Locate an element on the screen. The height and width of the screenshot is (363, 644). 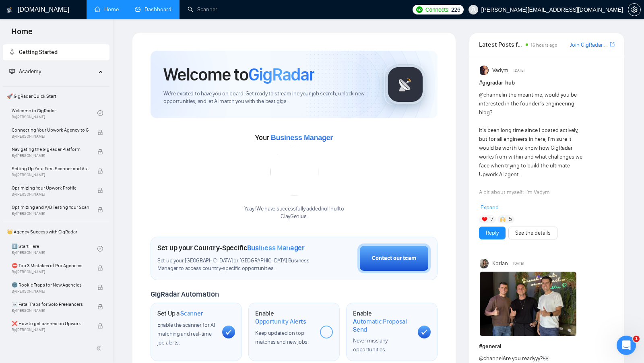
button: Contact our team is located at coordinates (394, 258).